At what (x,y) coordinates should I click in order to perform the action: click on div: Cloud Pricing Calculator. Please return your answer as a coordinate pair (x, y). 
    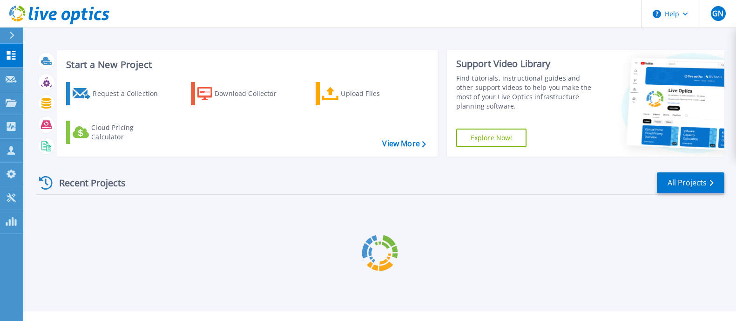
    Looking at the image, I should click on (128, 132).